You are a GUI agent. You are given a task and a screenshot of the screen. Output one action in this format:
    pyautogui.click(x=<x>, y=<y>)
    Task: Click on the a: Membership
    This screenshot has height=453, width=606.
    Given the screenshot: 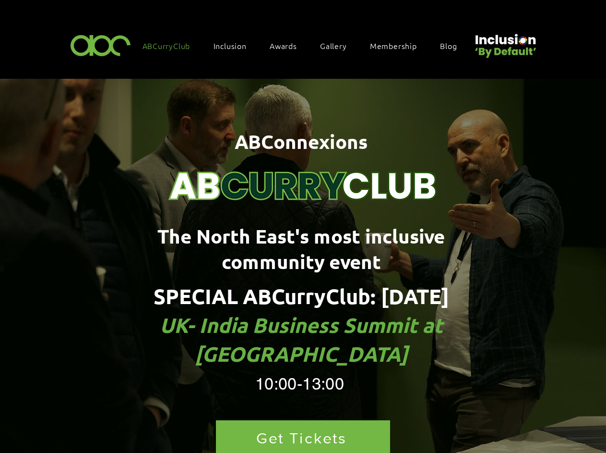 What is the action you would take?
    pyautogui.click(x=398, y=46)
    